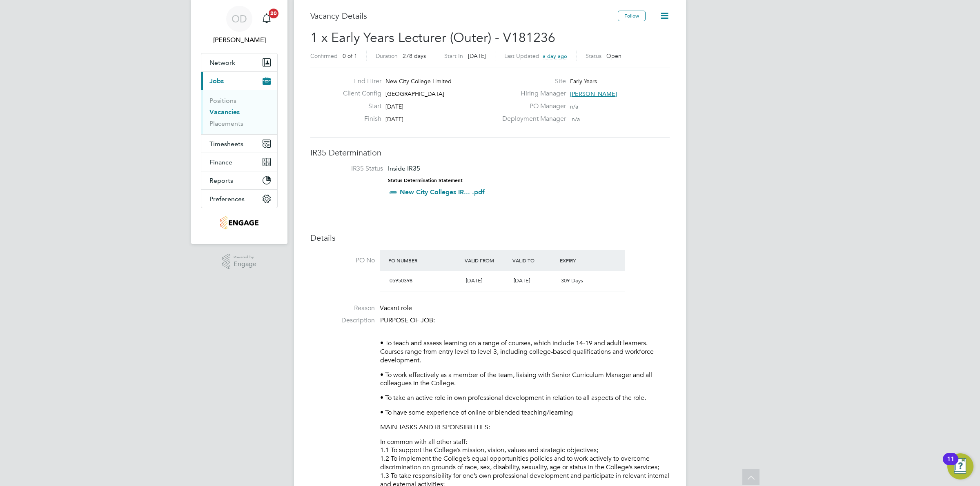 This screenshot has width=980, height=486. Describe the element at coordinates (486, 260) in the screenshot. I see `div: Valid From` at that location.